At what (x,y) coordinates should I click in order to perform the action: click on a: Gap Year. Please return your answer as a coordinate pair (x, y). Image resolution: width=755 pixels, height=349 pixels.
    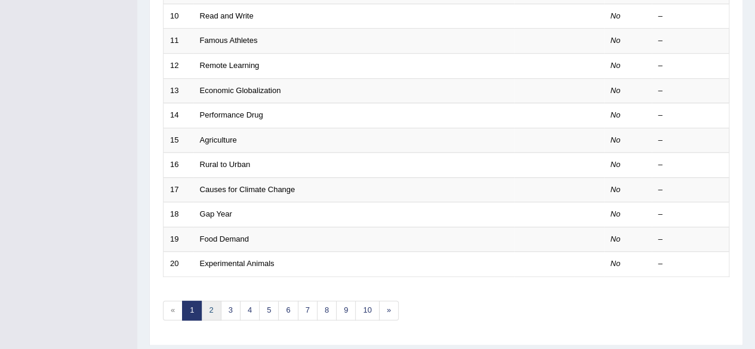
    Looking at the image, I should click on (216, 214).